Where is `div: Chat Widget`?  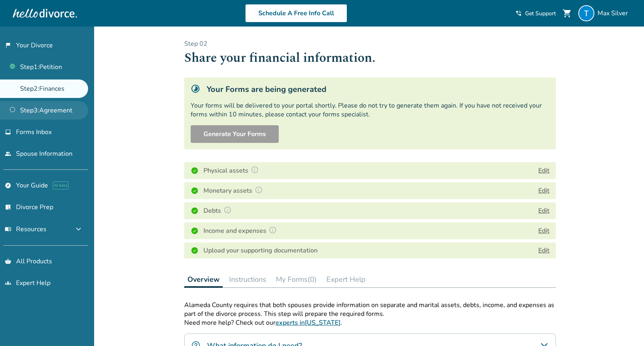
div: Chat Widget is located at coordinates (624, 327).